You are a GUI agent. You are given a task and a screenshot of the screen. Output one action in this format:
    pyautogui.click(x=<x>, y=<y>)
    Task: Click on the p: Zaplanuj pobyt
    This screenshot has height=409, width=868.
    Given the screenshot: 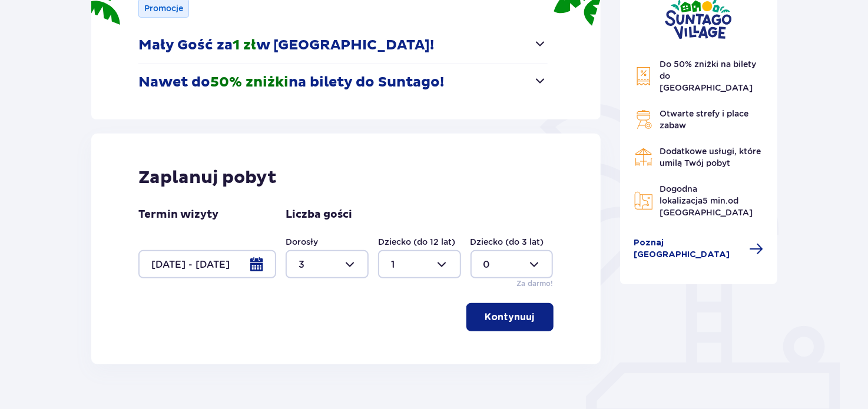 What is the action you would take?
    pyautogui.click(x=207, y=178)
    